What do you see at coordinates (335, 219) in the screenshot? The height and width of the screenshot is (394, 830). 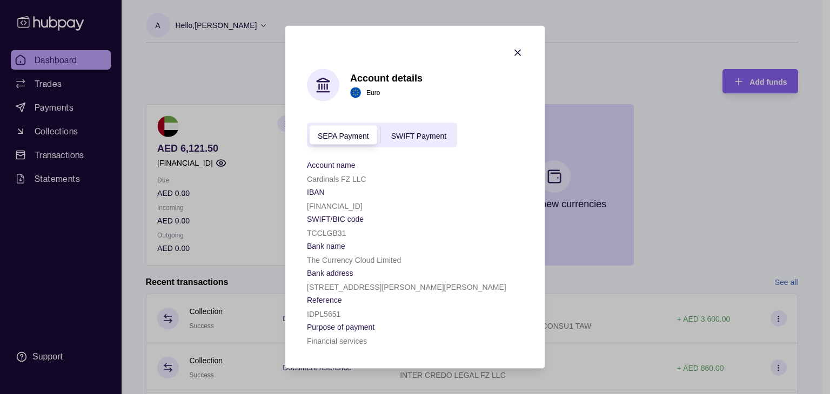 I see `p: SWIFT/BIC code` at bounding box center [335, 219].